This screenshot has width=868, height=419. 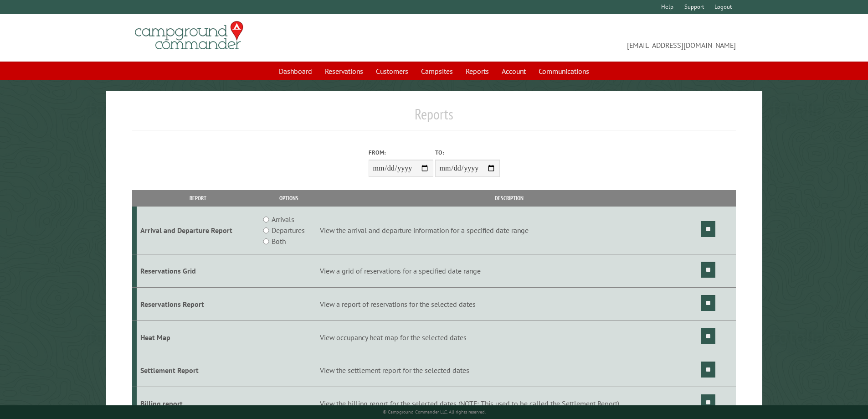 What do you see at coordinates (437, 71) in the screenshot?
I see `a: Campsites` at bounding box center [437, 71].